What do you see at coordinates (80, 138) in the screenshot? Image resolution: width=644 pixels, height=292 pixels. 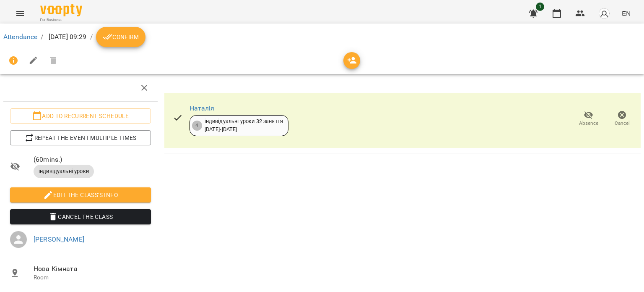 I see `span: Repeat the event multiple times` at bounding box center [80, 138].